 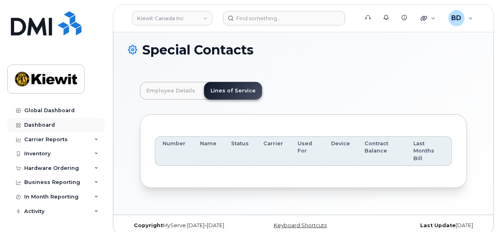 What do you see at coordinates (308, 151) in the screenshot?
I see `th: Used For` at bounding box center [308, 151].